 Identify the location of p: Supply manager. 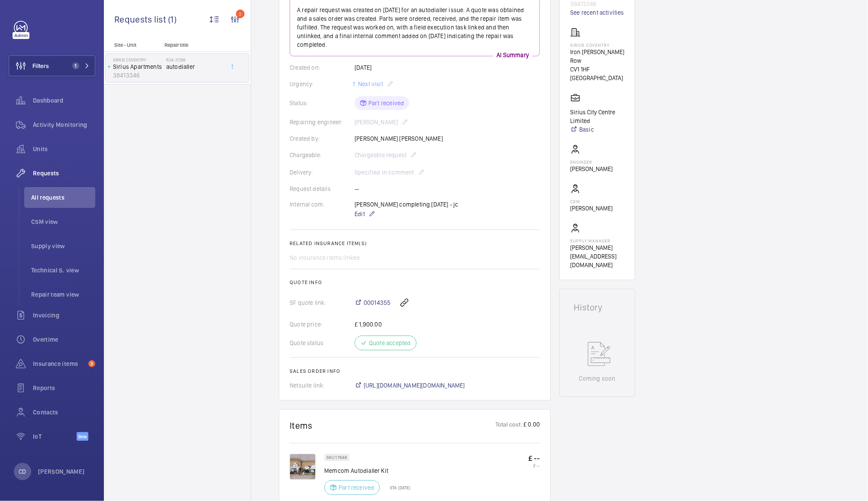
(597, 241).